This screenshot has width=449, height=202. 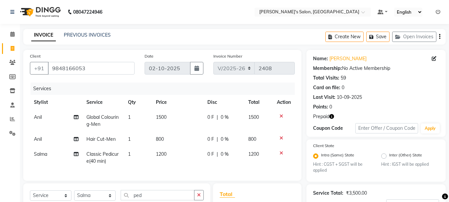 I want to click on label: Client, so click(x=35, y=56).